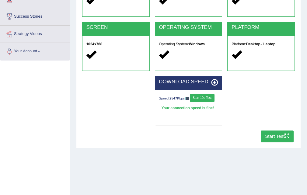  I want to click on h2: SCREEN, so click(115, 27).